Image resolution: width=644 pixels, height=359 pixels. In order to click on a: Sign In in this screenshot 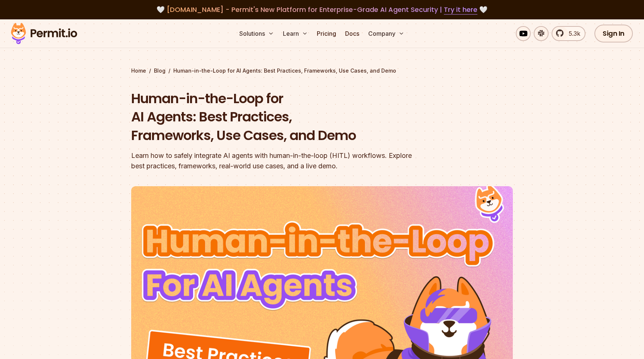, I will do `click(614, 33)`.